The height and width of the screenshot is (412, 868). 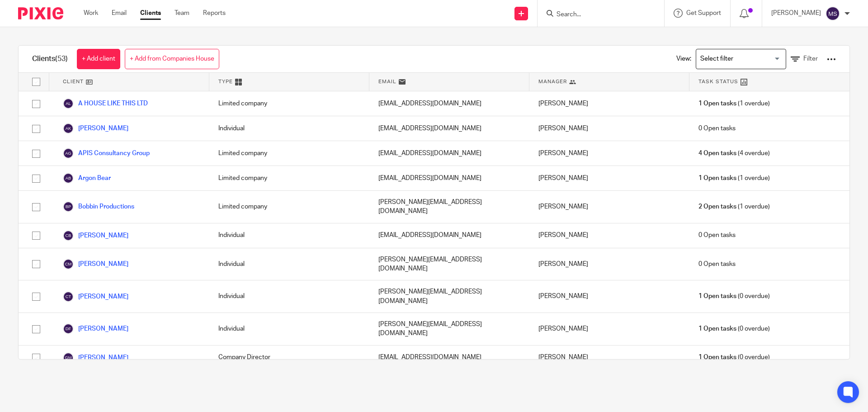 I want to click on a: + Add client, so click(x=99, y=59).